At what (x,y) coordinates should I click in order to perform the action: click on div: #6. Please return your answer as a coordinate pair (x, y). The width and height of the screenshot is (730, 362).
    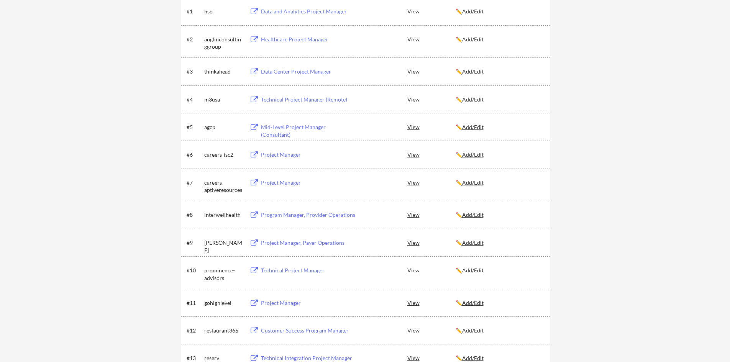
    Looking at the image, I should click on (194, 155).